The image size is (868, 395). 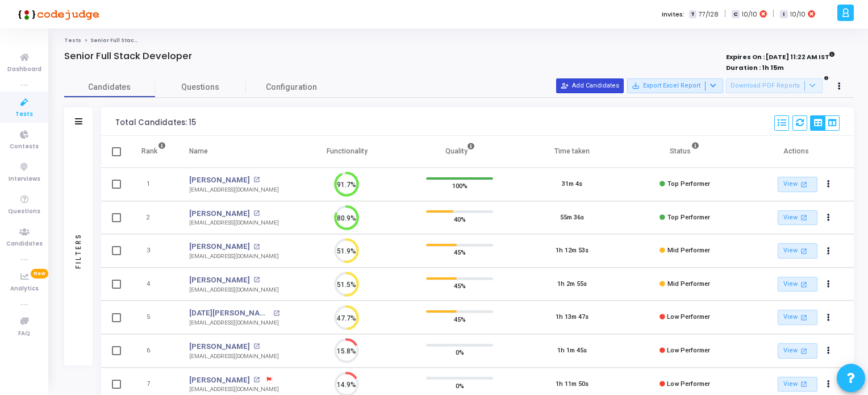 What do you see at coordinates (24, 70) in the screenshot?
I see `span: Dashboard` at bounding box center [24, 70].